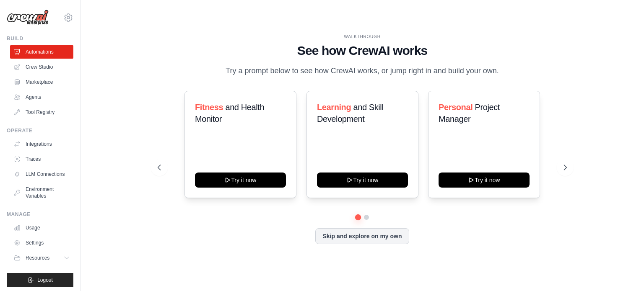 Image resolution: width=644 pixels, height=291 pixels. What do you see at coordinates (39, 280) in the screenshot?
I see `button: Logout` at bounding box center [39, 280].